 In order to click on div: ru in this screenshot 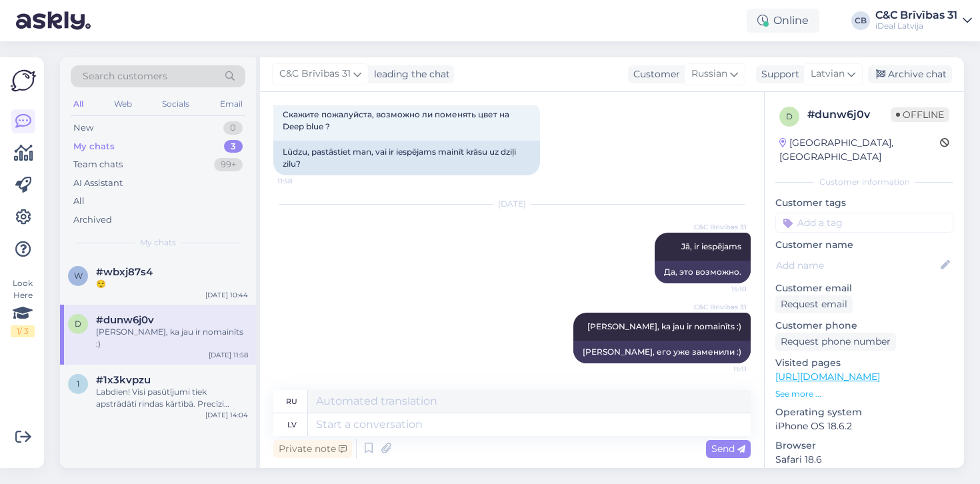, I will do `click(291, 402)`.